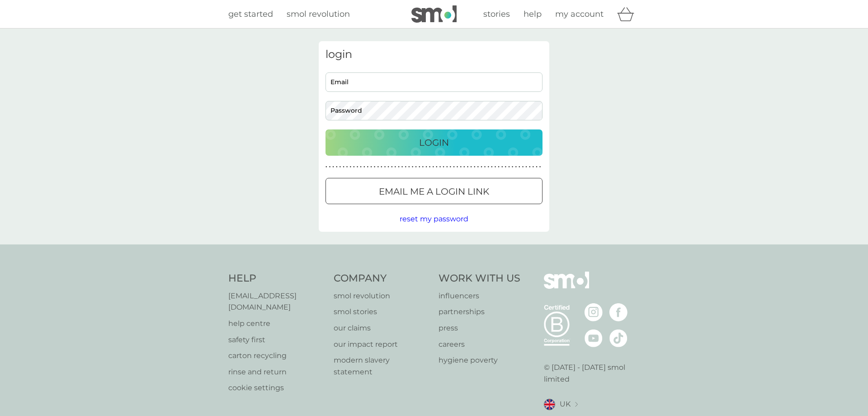  What do you see at coordinates (434, 192) in the screenshot?
I see `p: Email me a login link` at bounding box center [434, 192].